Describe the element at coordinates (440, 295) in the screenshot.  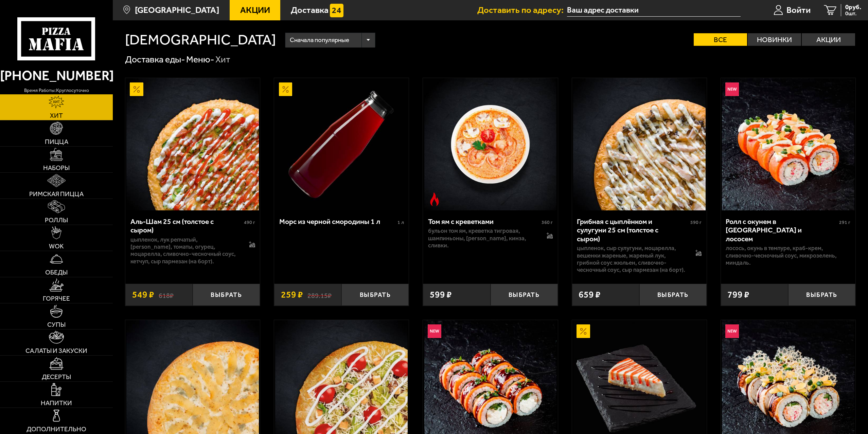
I see `span: 599 ₽` at that location.